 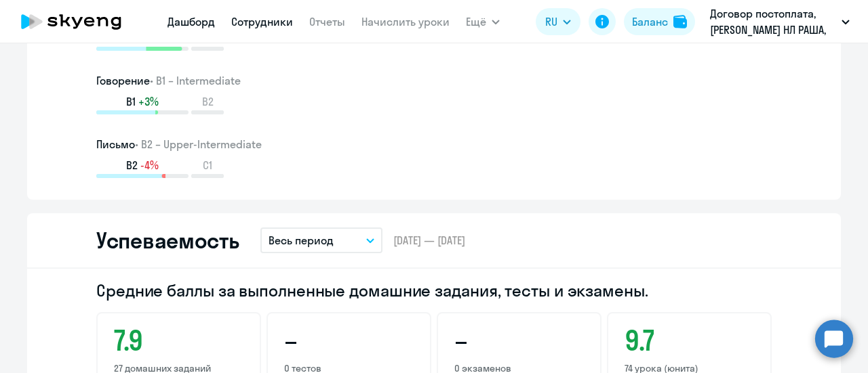 I want to click on span: +3%, so click(x=148, y=101).